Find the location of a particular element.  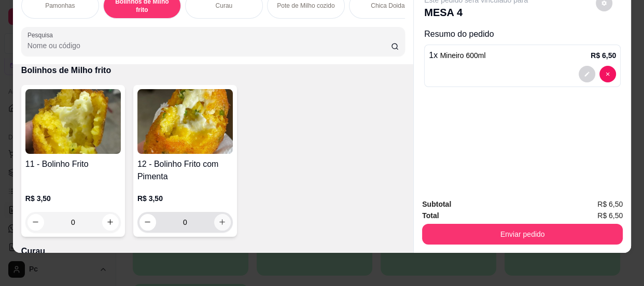

button: Enviar pedido is located at coordinates (522, 234).